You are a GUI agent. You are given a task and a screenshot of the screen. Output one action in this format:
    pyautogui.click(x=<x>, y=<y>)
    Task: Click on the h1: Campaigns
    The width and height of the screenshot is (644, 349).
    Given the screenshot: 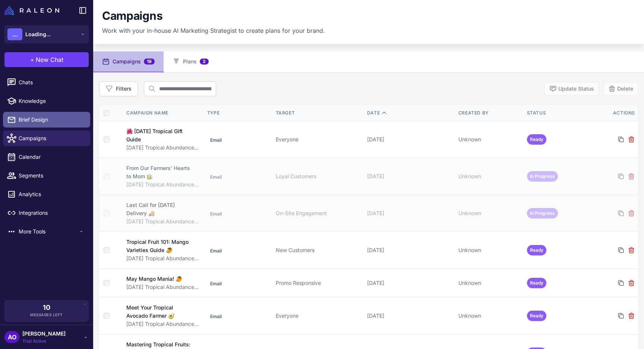 What is the action you would take?
    pyautogui.click(x=132, y=16)
    